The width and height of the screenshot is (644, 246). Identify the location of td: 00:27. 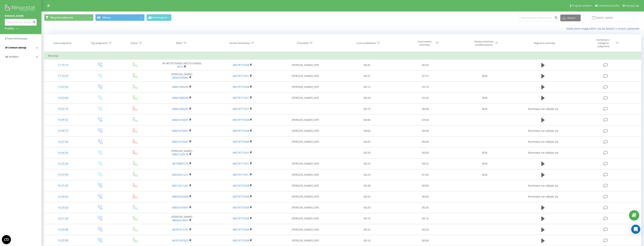
(367, 76).